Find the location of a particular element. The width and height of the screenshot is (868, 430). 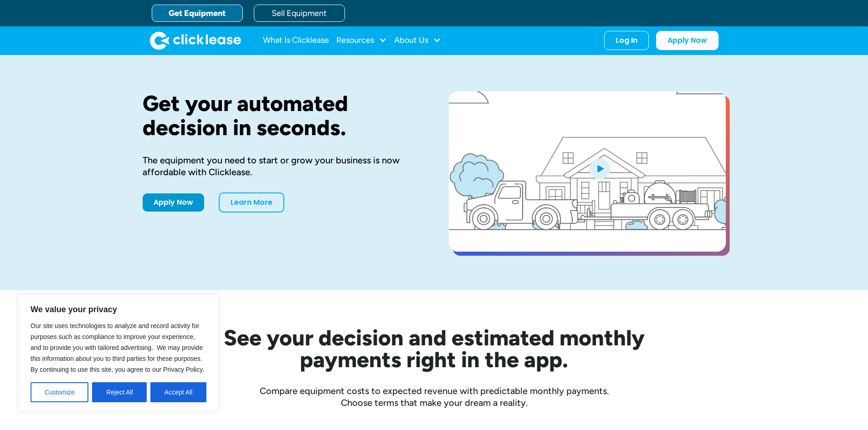

button: Accept All is located at coordinates (178, 393).